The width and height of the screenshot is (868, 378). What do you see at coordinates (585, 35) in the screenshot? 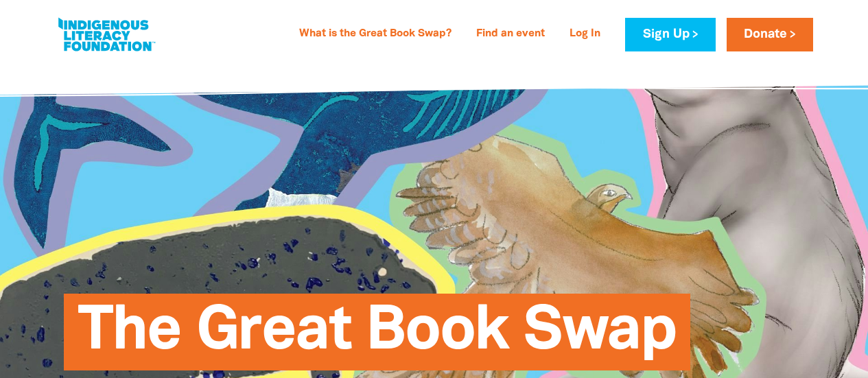
I see `a: Log In` at bounding box center [585, 35].